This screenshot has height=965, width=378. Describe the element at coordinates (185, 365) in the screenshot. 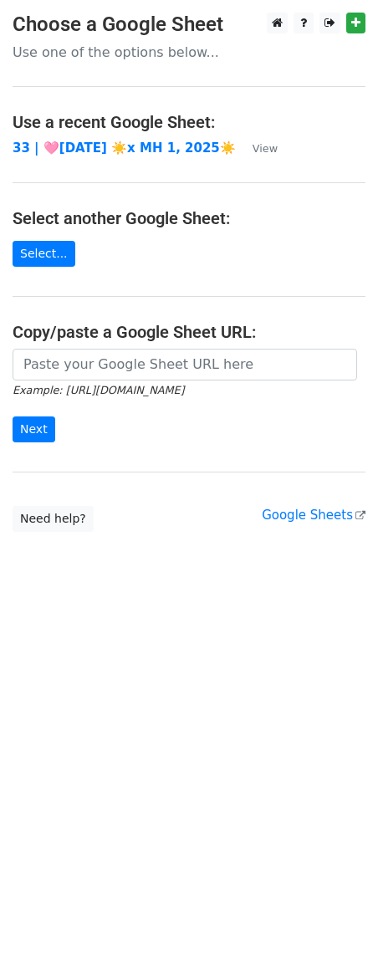

I see `input: Paste your Google Sheet URL here` at that location.